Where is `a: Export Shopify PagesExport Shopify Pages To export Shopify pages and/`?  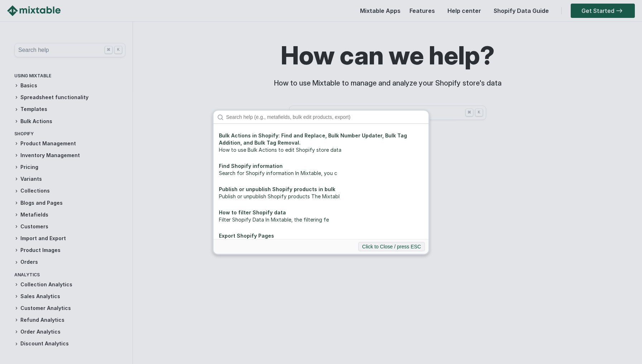
a: Export Shopify PagesExport Shopify Pages To export Shopify pages and/ is located at coordinates (321, 239).